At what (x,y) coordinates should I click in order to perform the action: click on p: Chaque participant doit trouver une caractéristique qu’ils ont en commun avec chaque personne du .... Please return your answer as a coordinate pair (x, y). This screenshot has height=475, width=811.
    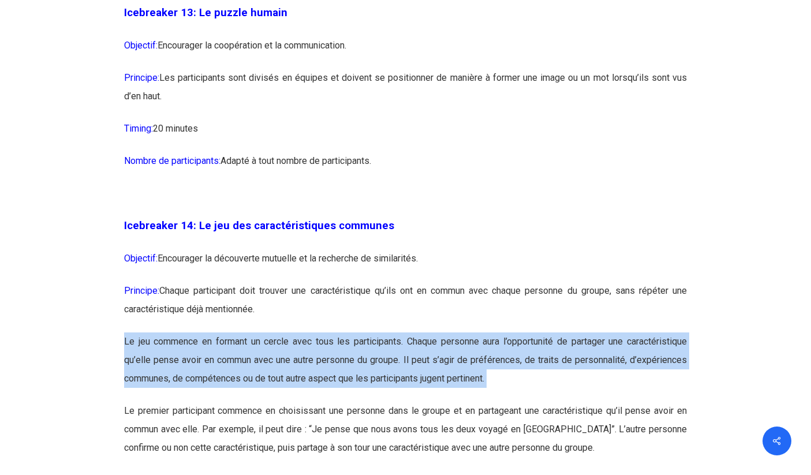
    Looking at the image, I should click on (405, 307).